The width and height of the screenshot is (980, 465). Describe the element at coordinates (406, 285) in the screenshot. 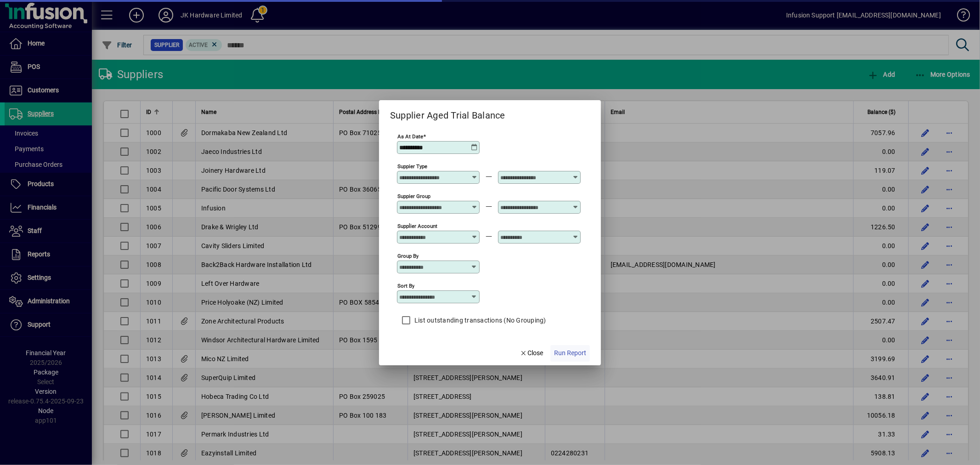

I see `mat-label: Sort by` at that location.